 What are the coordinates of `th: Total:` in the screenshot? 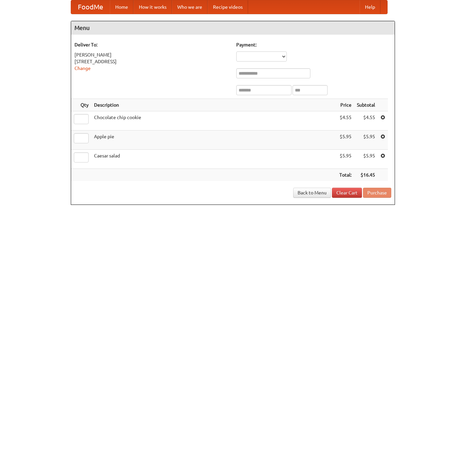 It's located at (345, 175).